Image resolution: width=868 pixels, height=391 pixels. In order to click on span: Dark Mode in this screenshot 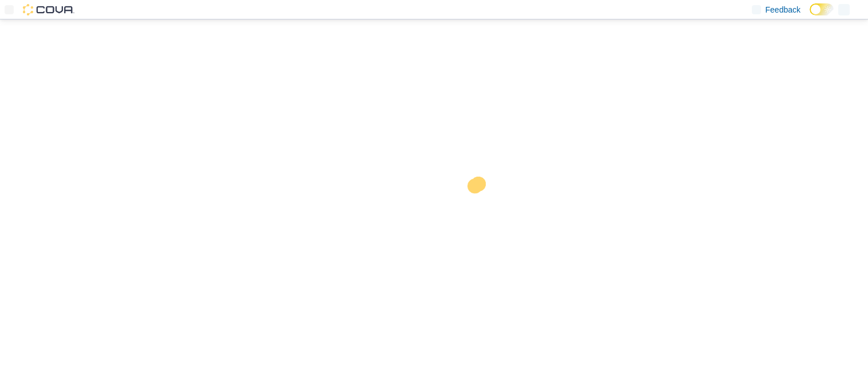, I will do `click(809, 16)`.